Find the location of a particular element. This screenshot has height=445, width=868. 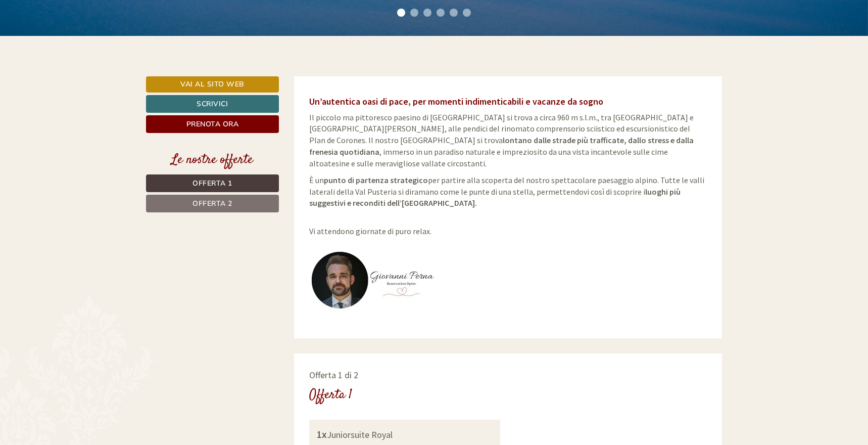

div: Juniorsuite Royal is located at coordinates (405, 434).